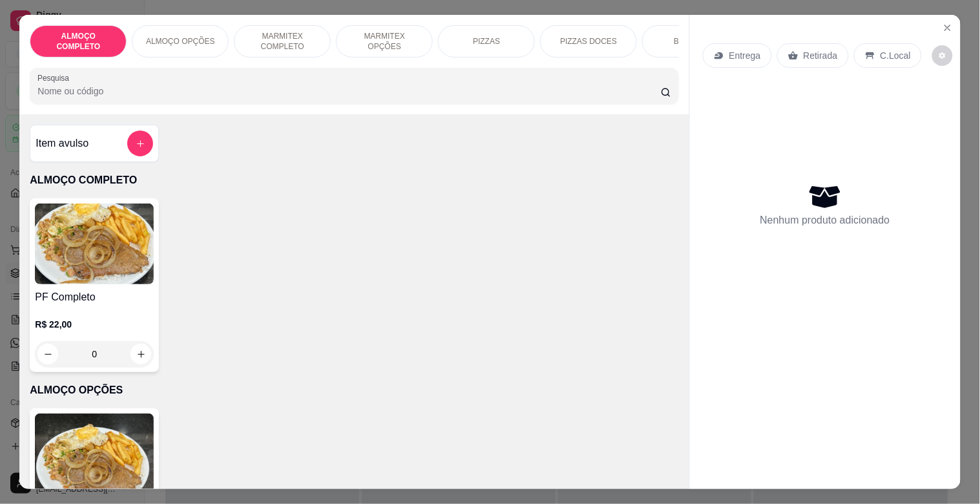  I want to click on p: Nenhum produto adicionado, so click(825, 220).